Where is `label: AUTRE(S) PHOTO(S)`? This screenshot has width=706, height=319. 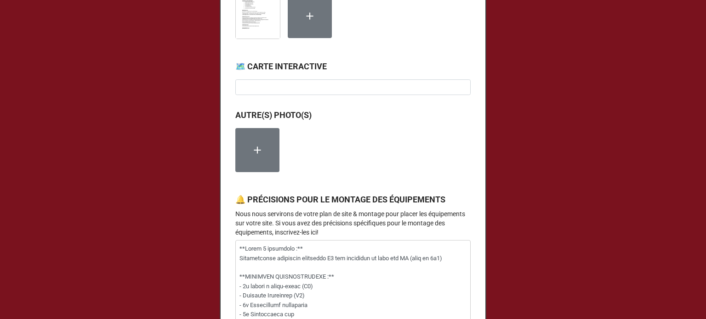
label: AUTRE(S) PHOTO(S) is located at coordinates (273, 115).